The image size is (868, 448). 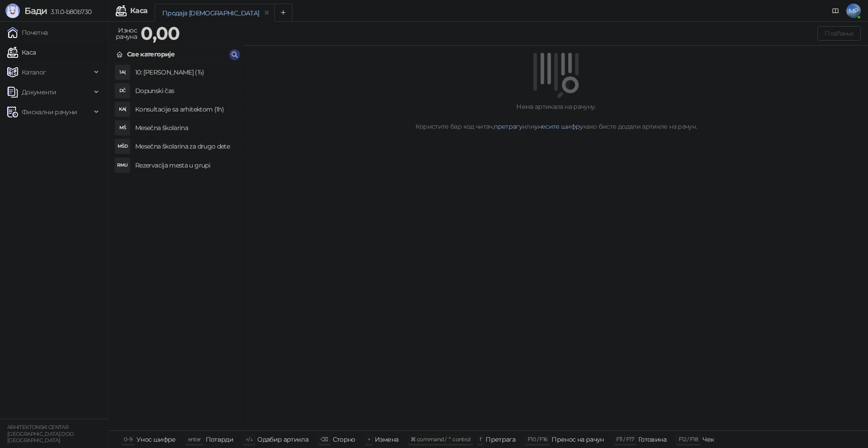 I want to click on div: 1А(, so click(x=122, y=72).